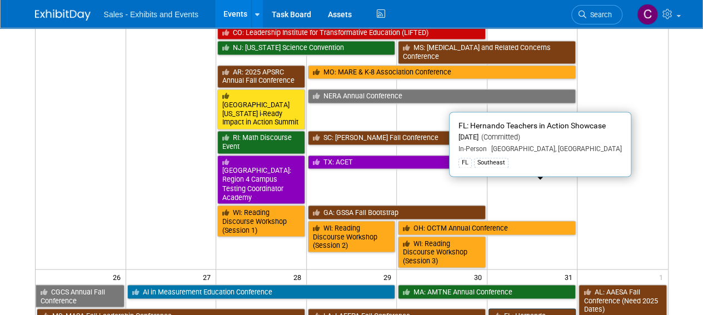 This screenshot has width=703, height=315. Describe the element at coordinates (397, 212) in the screenshot. I see `a: GA: GSSA Fall Bootstrap` at that location.